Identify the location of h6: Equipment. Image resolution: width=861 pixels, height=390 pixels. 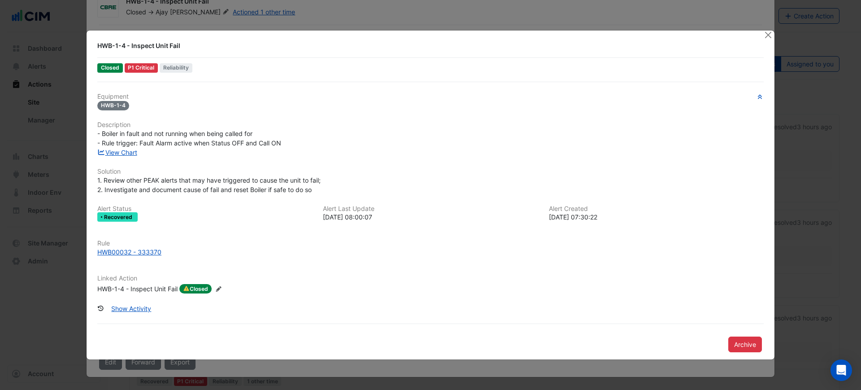
(430, 96).